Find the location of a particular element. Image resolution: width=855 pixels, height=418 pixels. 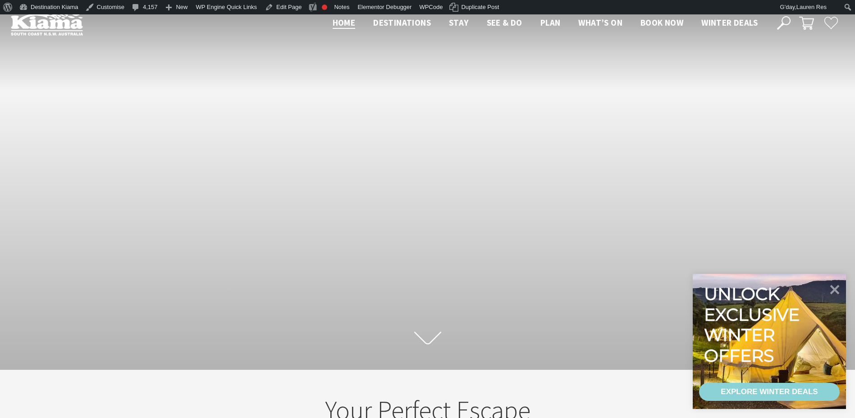

nav: Main Menu is located at coordinates (545, 23).